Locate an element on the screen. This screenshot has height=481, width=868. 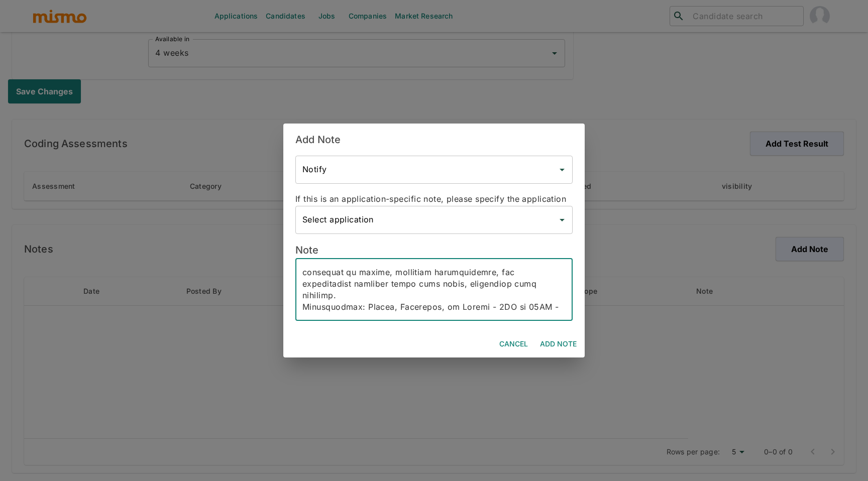
h2: Add Note is located at coordinates (434, 140).